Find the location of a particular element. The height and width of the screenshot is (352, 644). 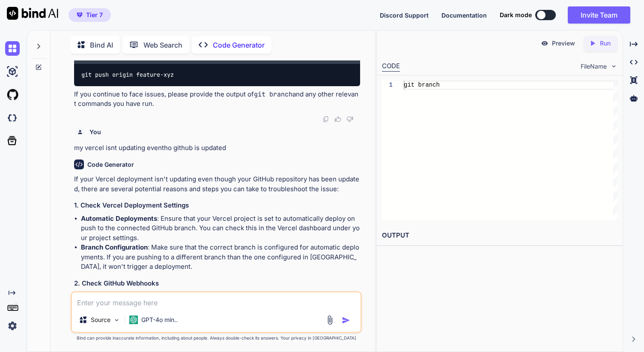

p: my vercel isnt updating eventho github is updated is located at coordinates (217, 148).